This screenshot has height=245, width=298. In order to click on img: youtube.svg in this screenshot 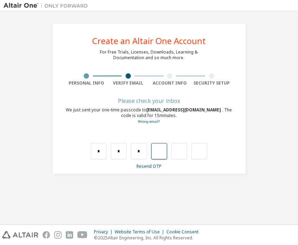, I will do `click(82, 234)`.